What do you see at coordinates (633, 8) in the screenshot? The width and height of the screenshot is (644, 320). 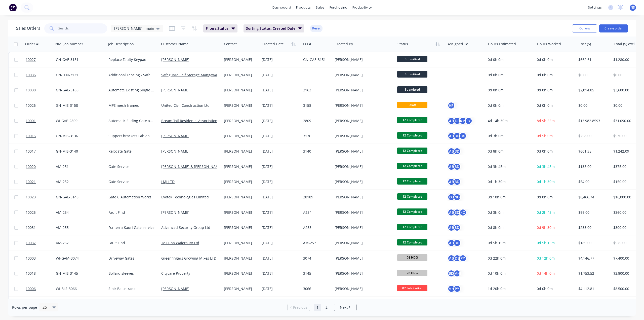 I see `span: ND` at bounding box center [633, 8].